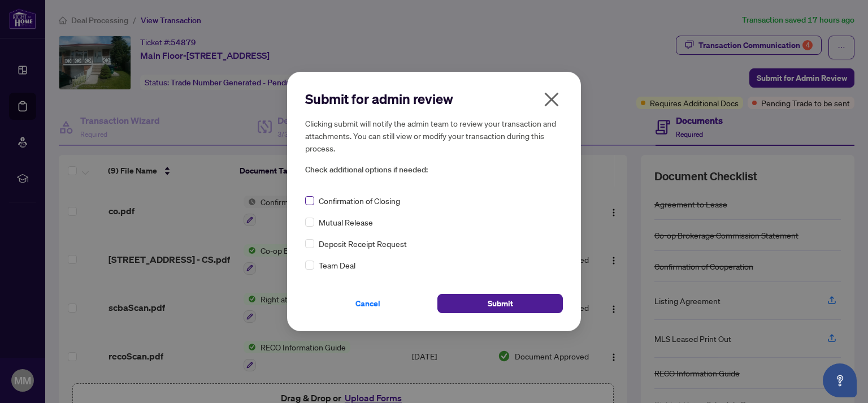  Describe the element at coordinates (345, 222) in the screenshot. I see `span: Mutual Release` at that location.